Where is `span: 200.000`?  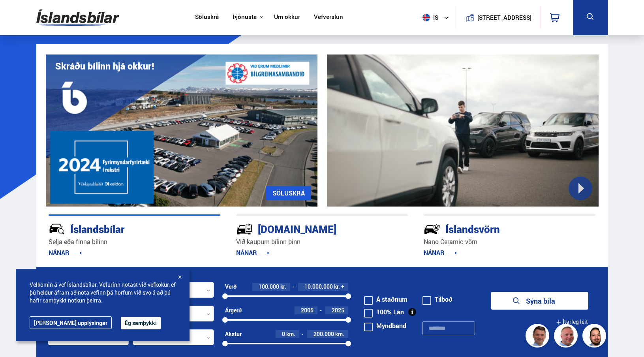
span: 200.000 is located at coordinates (324, 334).